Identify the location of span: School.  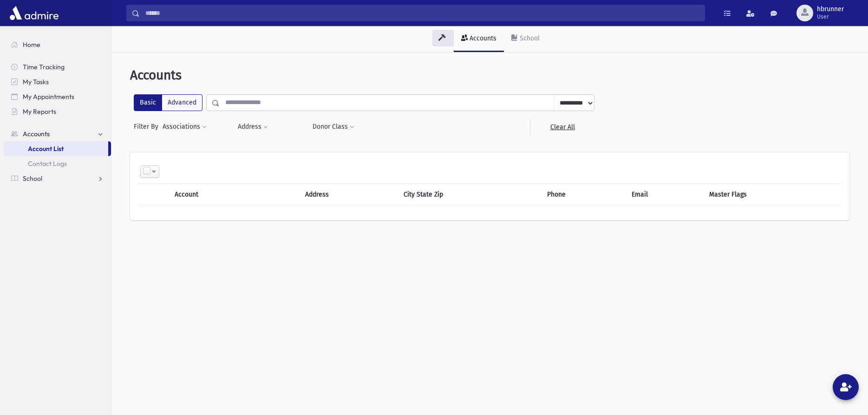
(33, 178).